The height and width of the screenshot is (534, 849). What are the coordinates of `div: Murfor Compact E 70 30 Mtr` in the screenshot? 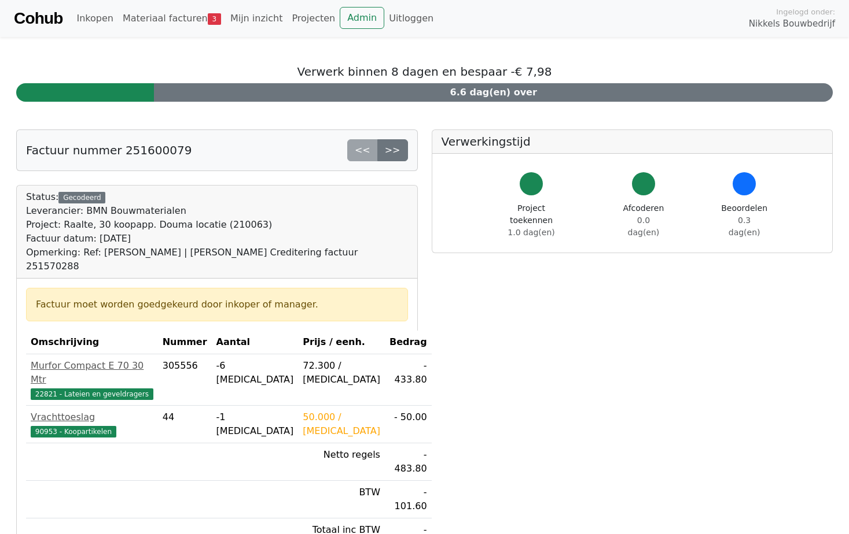 It's located at (92, 373).